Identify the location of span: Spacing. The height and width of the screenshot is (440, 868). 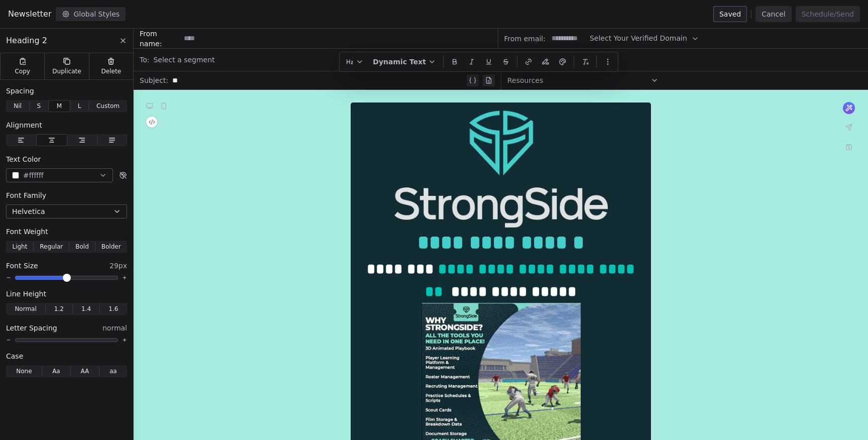
(20, 91).